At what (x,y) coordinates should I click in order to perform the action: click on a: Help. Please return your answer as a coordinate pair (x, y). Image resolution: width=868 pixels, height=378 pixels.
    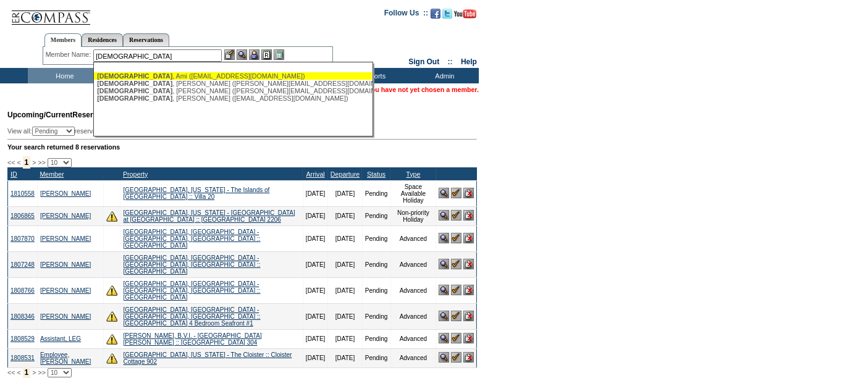
    Looking at the image, I should click on (469, 62).